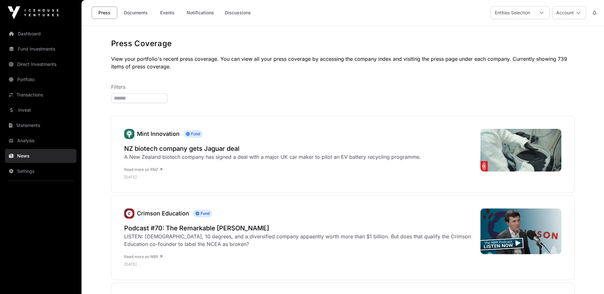  What do you see at coordinates (33, 13) in the screenshot?
I see `img: Icehouse Ventures Logo` at bounding box center [33, 13].